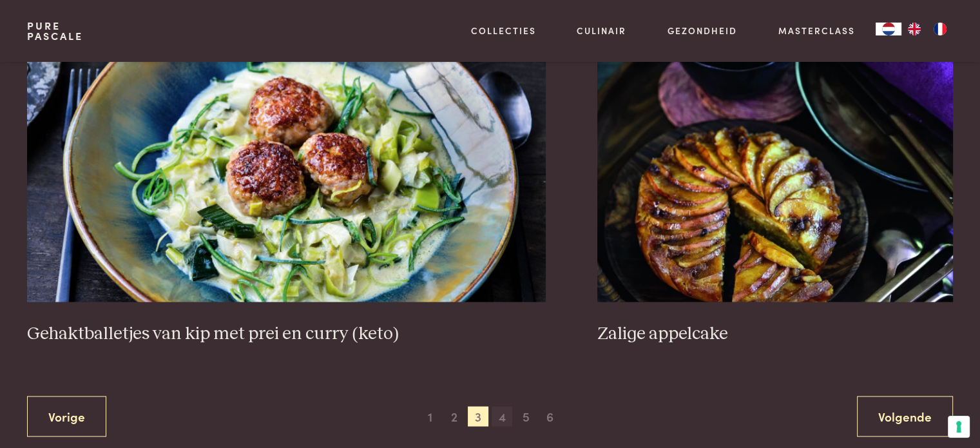 The height and width of the screenshot is (448, 980). Describe the element at coordinates (889, 29) in the screenshot. I see `a: NL` at that location.